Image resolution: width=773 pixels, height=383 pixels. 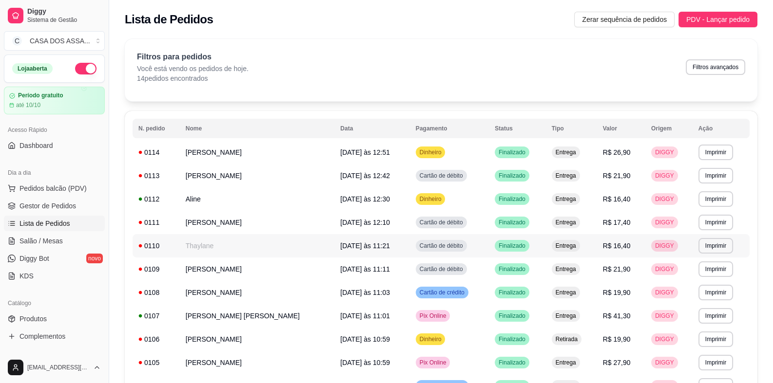 What do you see at coordinates (54, 319) in the screenshot?
I see `a: Produtos` at bounding box center [54, 319].